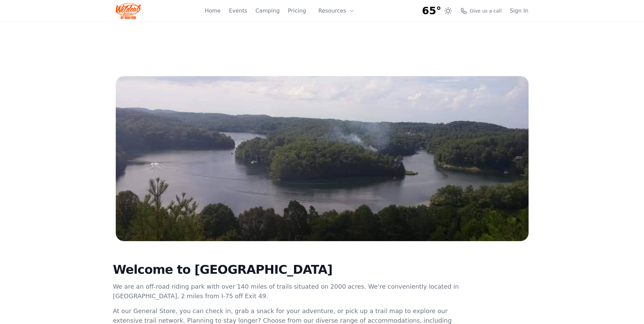 This screenshot has height=324, width=644. I want to click on img: Wildcat Logo, so click(128, 11).